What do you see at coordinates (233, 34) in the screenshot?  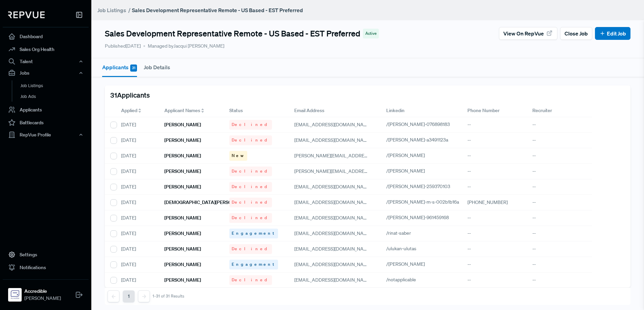 I see `h4: Sales Development Representative Remote - US Based - EST Preferred` at bounding box center [233, 34].